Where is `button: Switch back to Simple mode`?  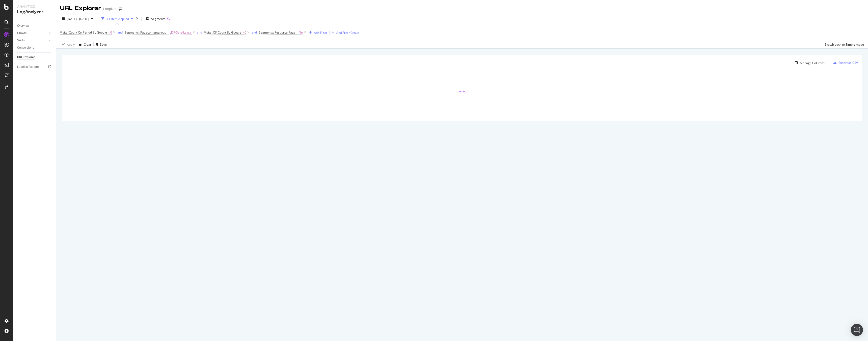
button: Switch back to Simple mode is located at coordinates (843, 45).